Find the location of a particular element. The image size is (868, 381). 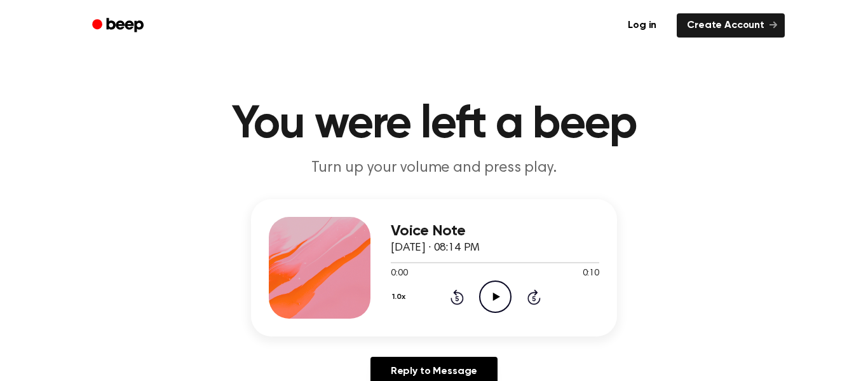

h3: Voice Note is located at coordinates (495, 231).